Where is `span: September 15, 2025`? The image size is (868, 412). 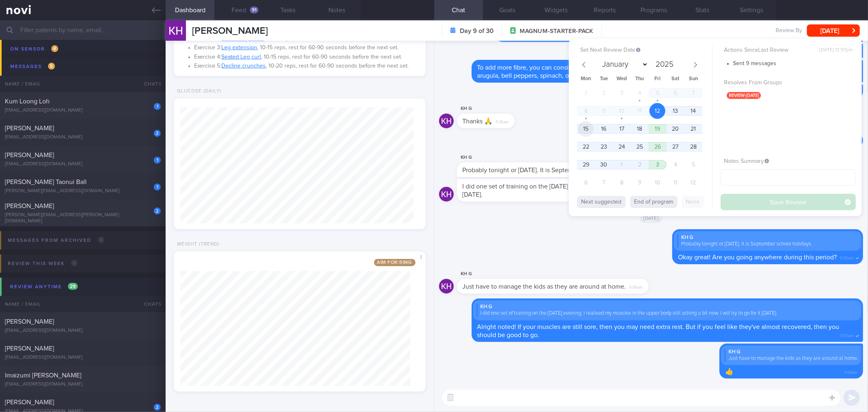
span: September 15, 2025 is located at coordinates (586, 129).